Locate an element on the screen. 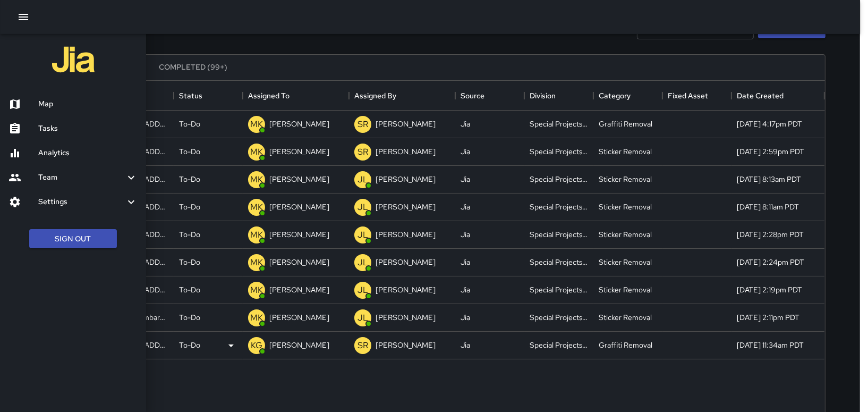  img: jia-logo is located at coordinates (73, 59).